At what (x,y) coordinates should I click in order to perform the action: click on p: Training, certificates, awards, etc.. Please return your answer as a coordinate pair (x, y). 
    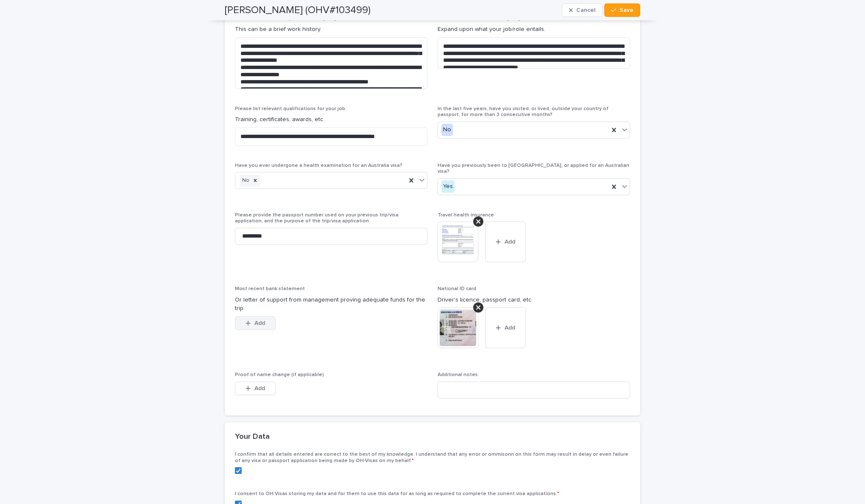
    Looking at the image, I should click on (331, 120).